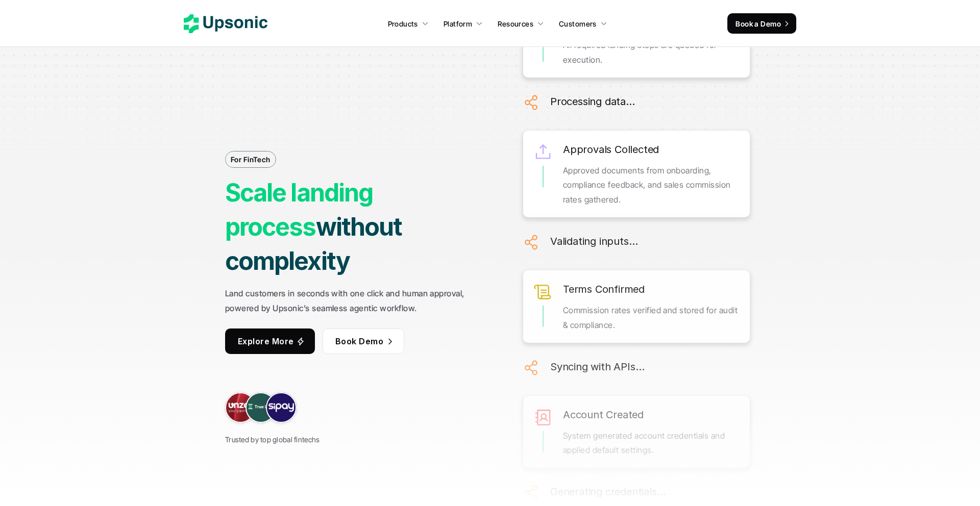 This screenshot has height=506, width=980. What do you see at coordinates (651, 52) in the screenshot?
I see `p: All required landing steps are queued for execution.` at bounding box center [651, 52].